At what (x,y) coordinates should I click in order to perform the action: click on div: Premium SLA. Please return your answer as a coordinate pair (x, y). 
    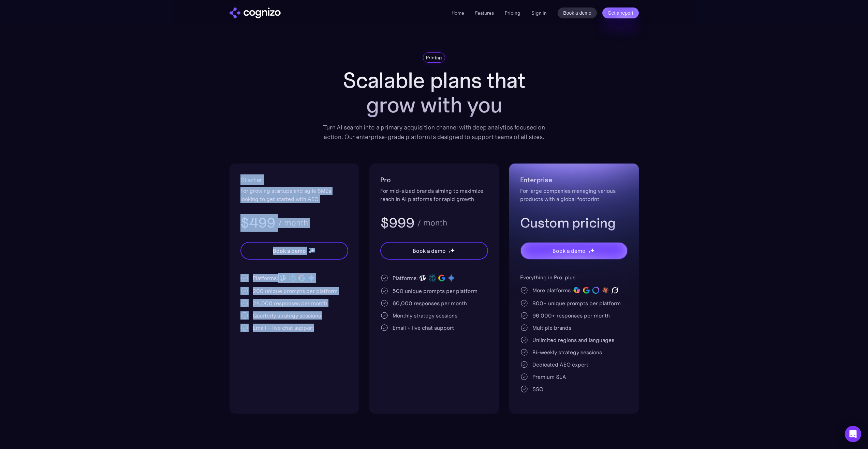
    Looking at the image, I should click on (549, 377).